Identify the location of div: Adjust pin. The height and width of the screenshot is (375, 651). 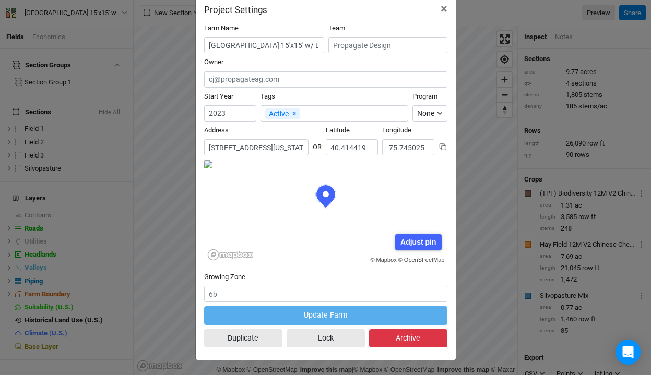
(418, 242).